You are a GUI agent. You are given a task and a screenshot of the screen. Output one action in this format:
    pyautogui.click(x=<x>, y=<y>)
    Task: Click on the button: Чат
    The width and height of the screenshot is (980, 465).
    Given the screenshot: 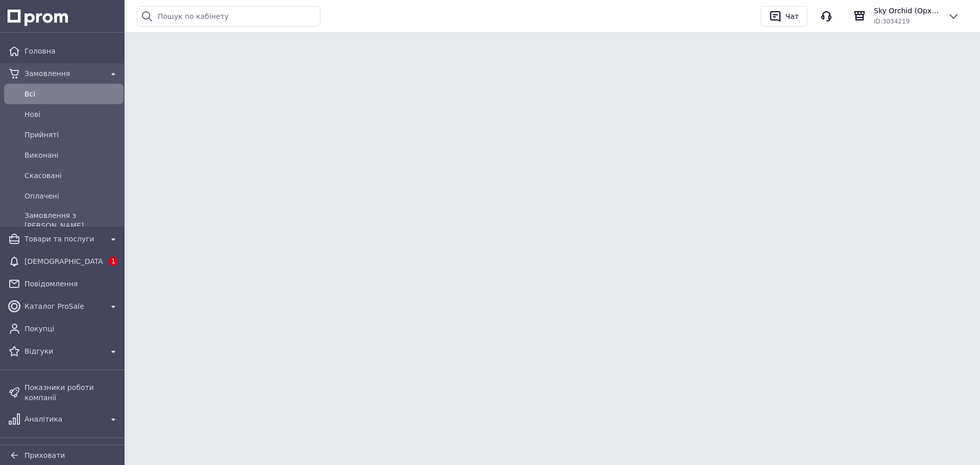 What is the action you would take?
    pyautogui.click(x=784, y=16)
    